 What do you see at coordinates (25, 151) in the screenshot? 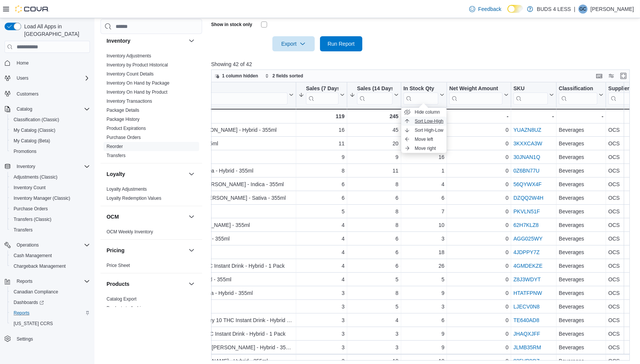
I see `span: Promotions` at bounding box center [25, 151].